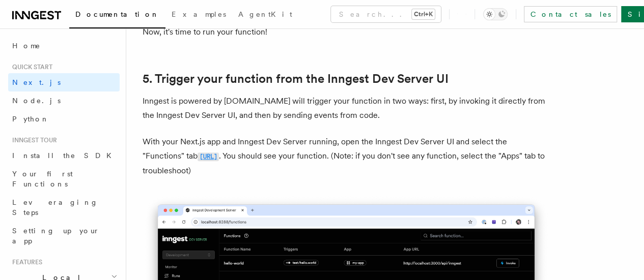  I want to click on span: Inngest tour, so click(32, 140).